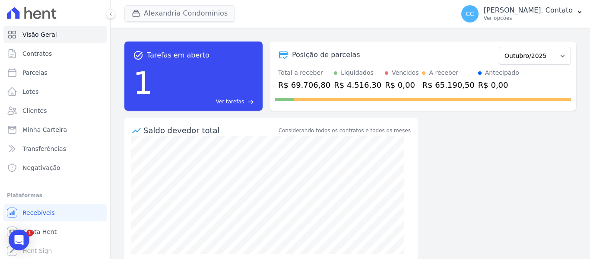 This screenshot has width=590, height=259. Describe the element at coordinates (39, 231) in the screenshot. I see `span: Conta Hent` at that location.